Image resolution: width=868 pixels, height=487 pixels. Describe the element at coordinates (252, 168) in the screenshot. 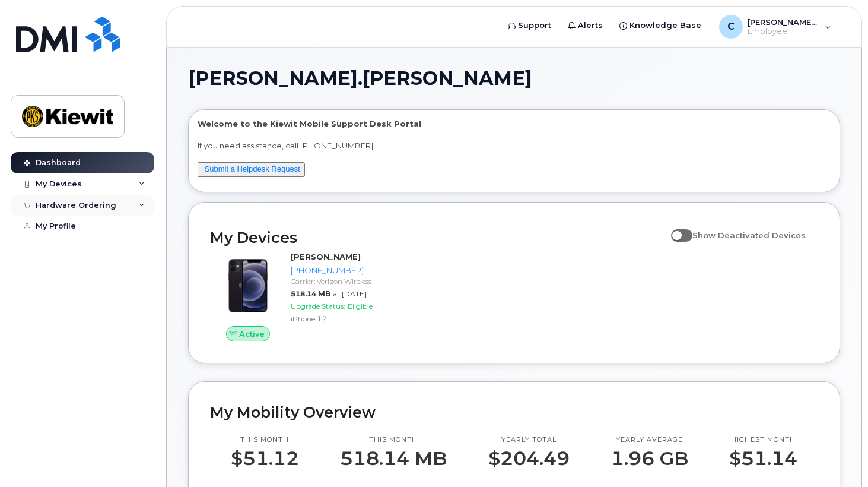

I see `a: Submit a Helpdesk Request` at that location.